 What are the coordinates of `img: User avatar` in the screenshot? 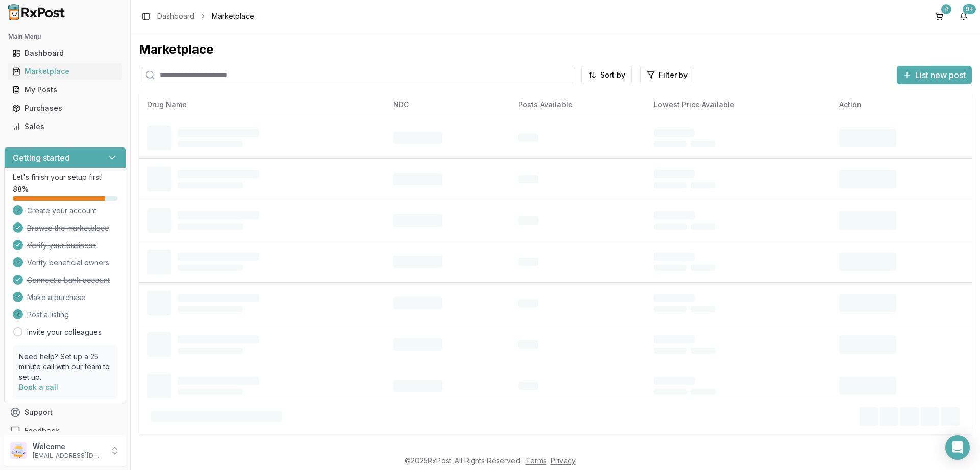 It's located at (18, 451).